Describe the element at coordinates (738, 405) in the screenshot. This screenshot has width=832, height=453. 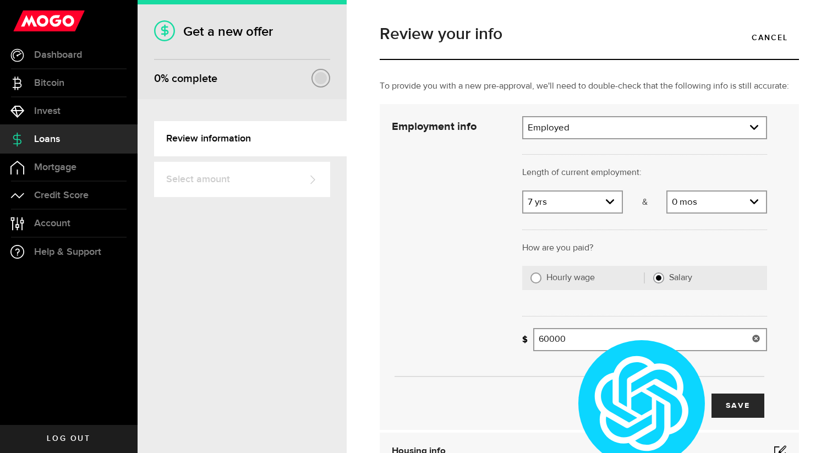
I see `button: Save` at that location.